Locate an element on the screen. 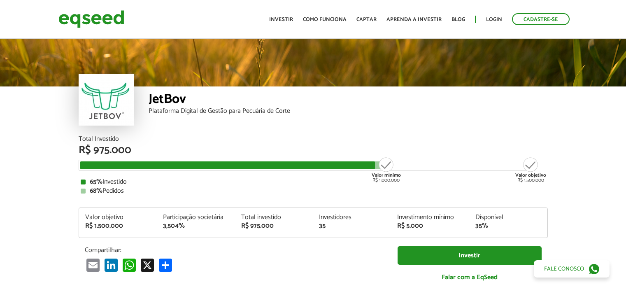  div: JetBov is located at coordinates (348, 100).